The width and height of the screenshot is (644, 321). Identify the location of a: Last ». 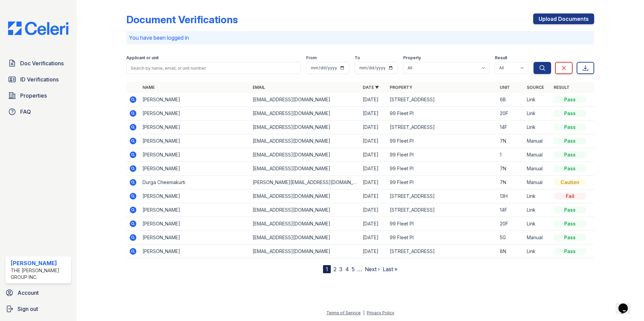
(390, 269).